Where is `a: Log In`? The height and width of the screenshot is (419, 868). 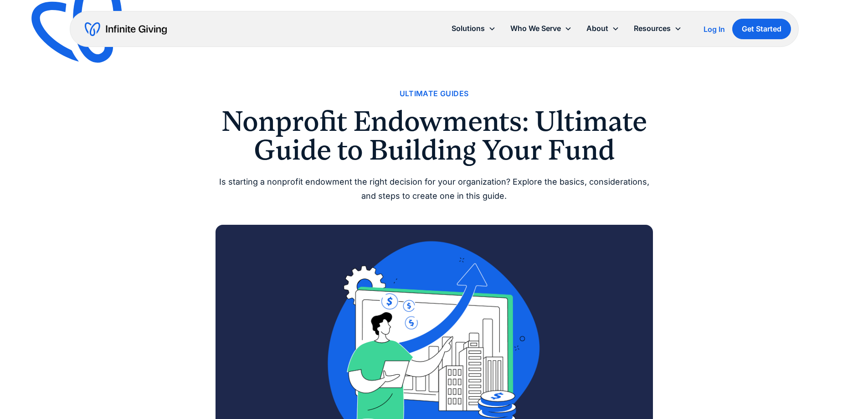 a: Log In is located at coordinates (714, 29).